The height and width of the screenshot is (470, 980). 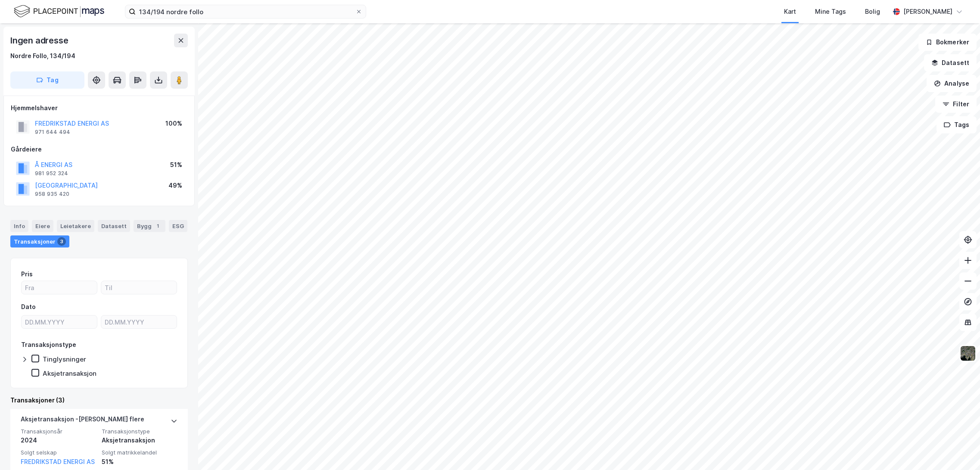 I want to click on div: Ingen adresse, so click(x=40, y=41).